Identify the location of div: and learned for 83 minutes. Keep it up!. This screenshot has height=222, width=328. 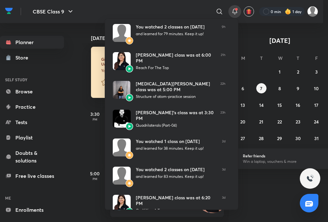
(176, 177).